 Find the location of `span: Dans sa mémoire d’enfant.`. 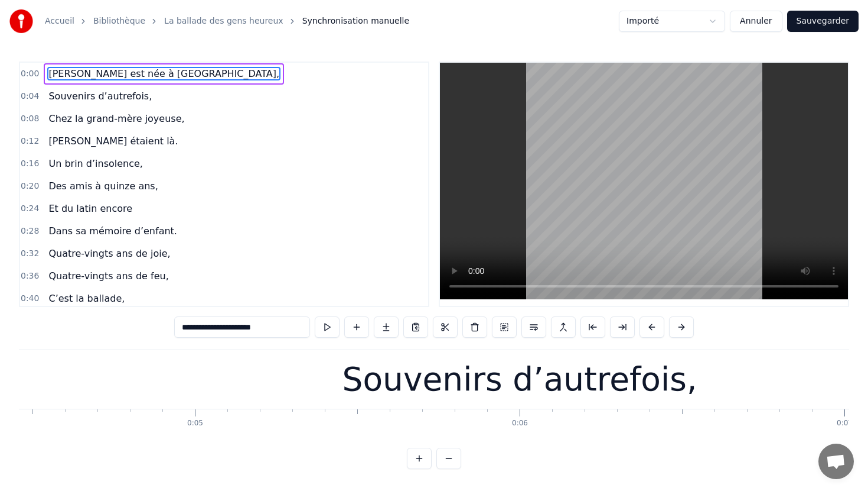

span: Dans sa mémoire d’enfant. is located at coordinates (113, 230).